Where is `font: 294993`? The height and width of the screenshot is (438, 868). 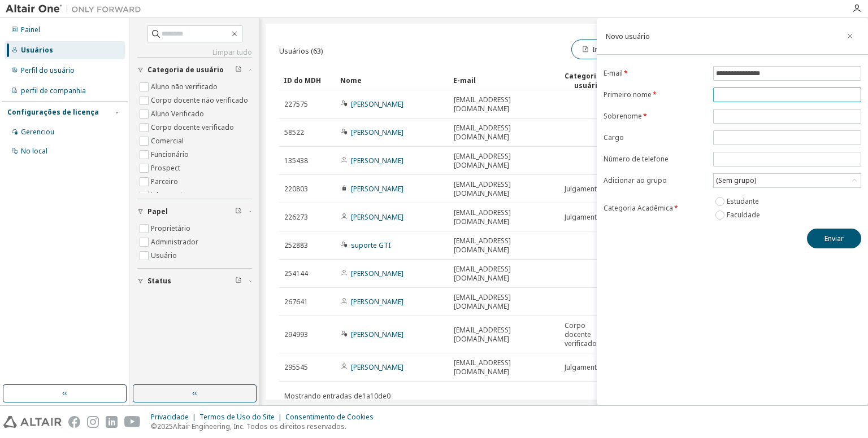
font: 294993 is located at coordinates (297, 334).